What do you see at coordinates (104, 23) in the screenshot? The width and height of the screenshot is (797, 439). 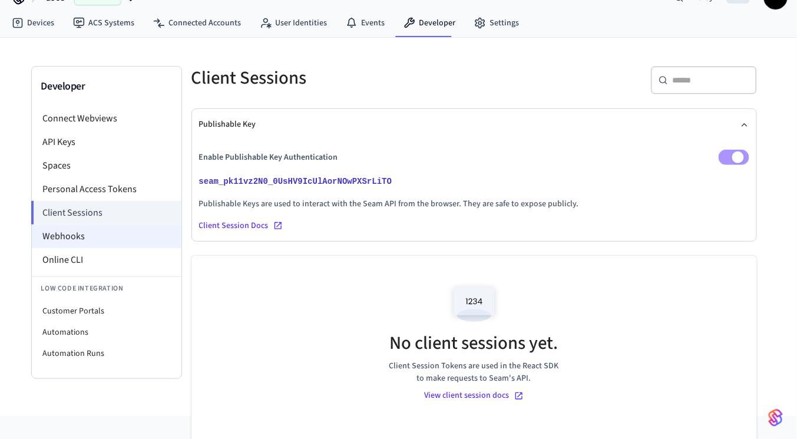 I see `a: ACS Systems` at bounding box center [104, 23].